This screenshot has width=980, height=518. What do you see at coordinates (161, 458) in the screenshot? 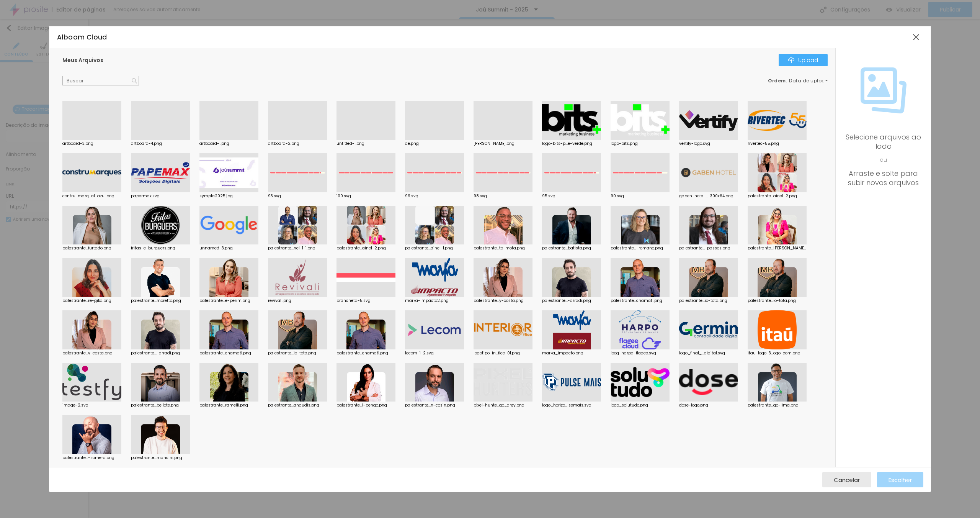
I see `div: palestrante...mancini.png` at bounding box center [161, 458].